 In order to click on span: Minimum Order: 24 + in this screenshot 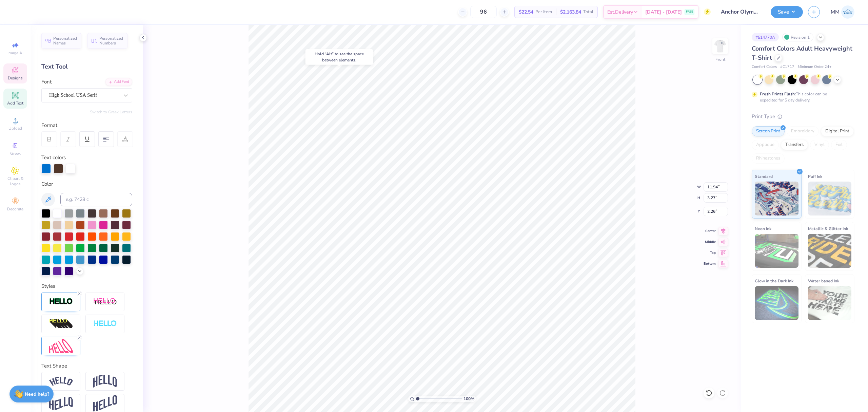, I will do `click(815, 67)`.